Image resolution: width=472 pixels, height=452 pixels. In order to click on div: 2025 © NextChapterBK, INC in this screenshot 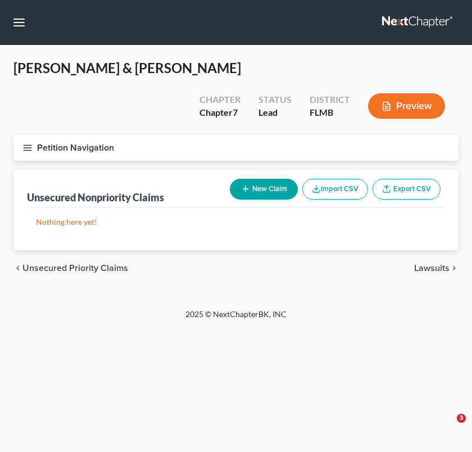, I will do `click(236, 319)`.